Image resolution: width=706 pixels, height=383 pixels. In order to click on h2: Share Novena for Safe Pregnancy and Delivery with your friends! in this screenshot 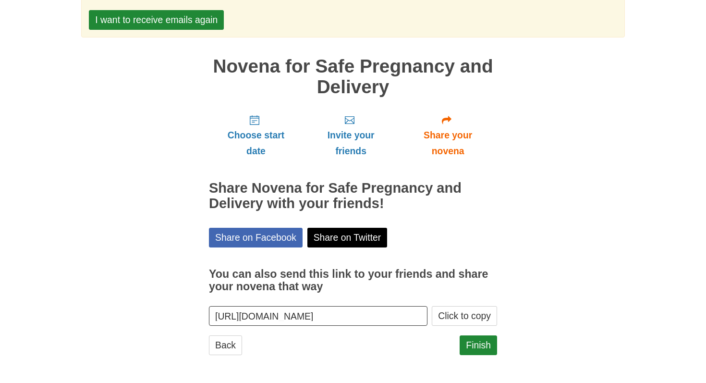, I will do `click(353, 196)`.